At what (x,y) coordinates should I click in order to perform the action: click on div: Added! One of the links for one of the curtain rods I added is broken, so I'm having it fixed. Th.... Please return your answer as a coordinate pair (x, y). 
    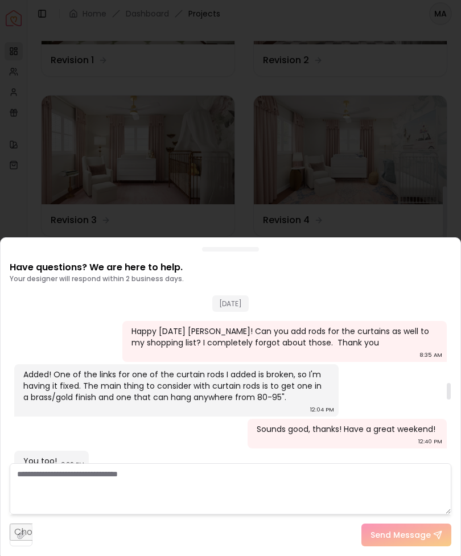
    Looking at the image, I should click on (175, 386).